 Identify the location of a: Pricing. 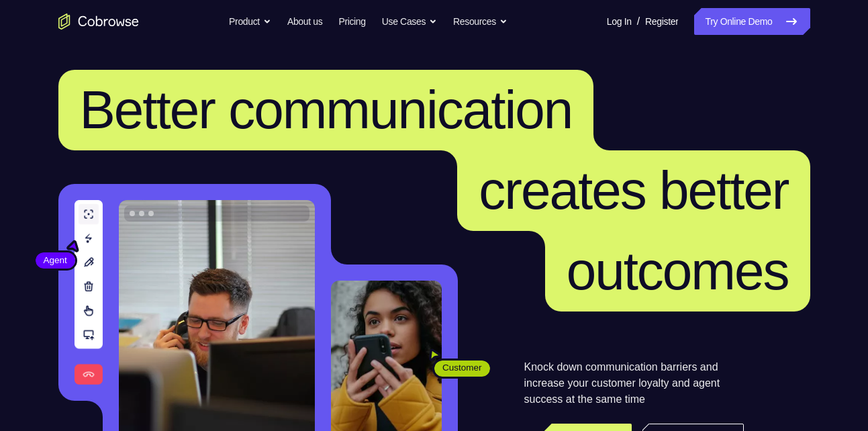
(351, 21).